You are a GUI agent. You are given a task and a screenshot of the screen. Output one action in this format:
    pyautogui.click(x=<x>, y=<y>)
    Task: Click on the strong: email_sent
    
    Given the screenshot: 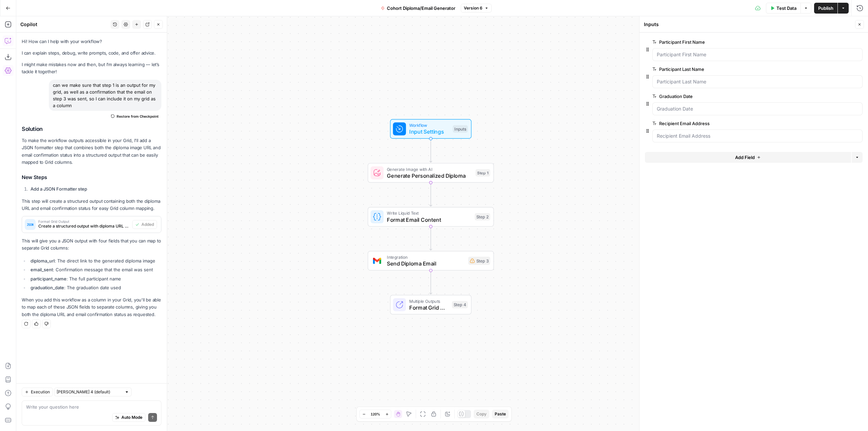 What is the action you would take?
    pyautogui.click(x=42, y=269)
    